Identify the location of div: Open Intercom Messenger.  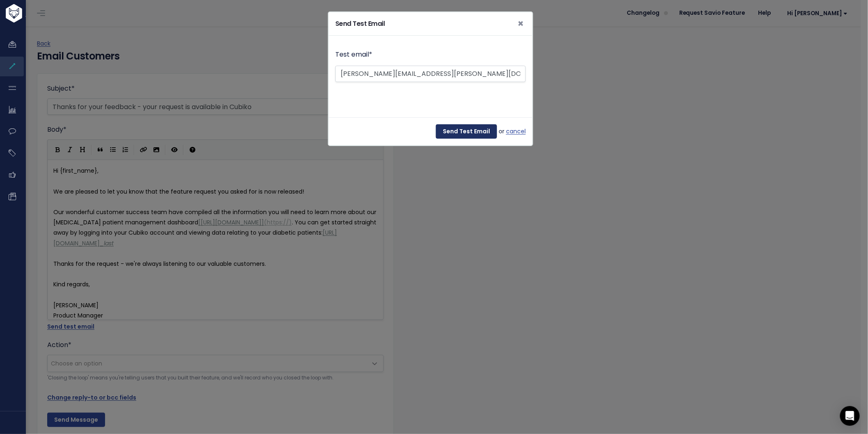
(851, 416).